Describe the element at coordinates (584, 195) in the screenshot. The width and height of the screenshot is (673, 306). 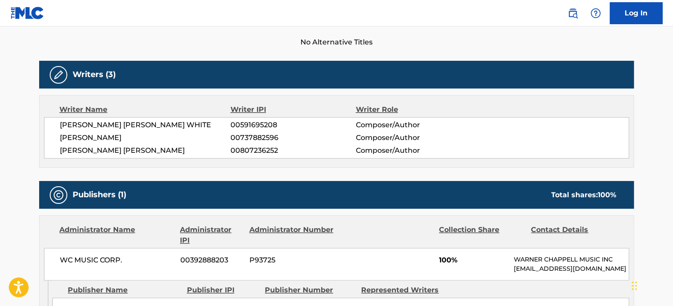
I see `div: Total shares:` at that location.